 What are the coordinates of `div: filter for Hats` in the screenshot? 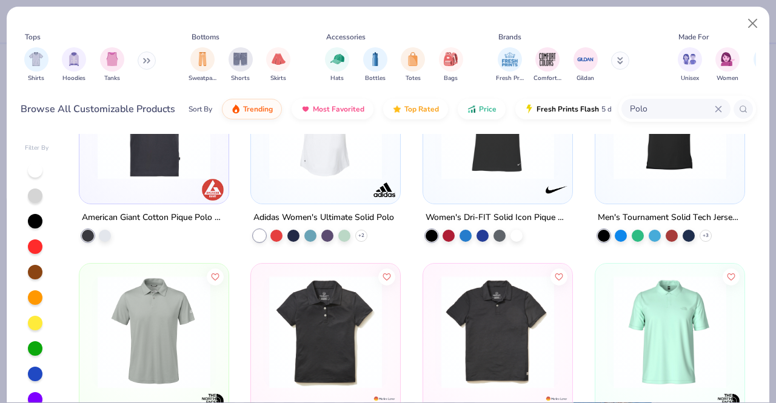 It's located at (337, 65).